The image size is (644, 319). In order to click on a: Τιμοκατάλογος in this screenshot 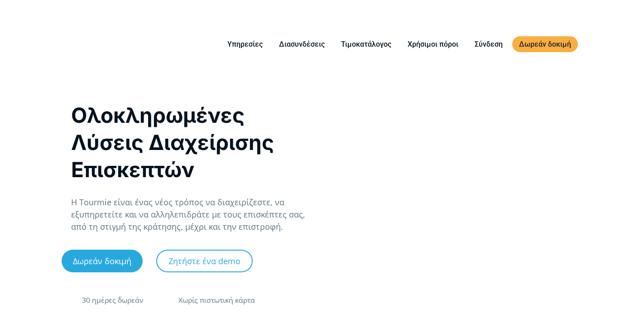, I will do `click(365, 44)`.